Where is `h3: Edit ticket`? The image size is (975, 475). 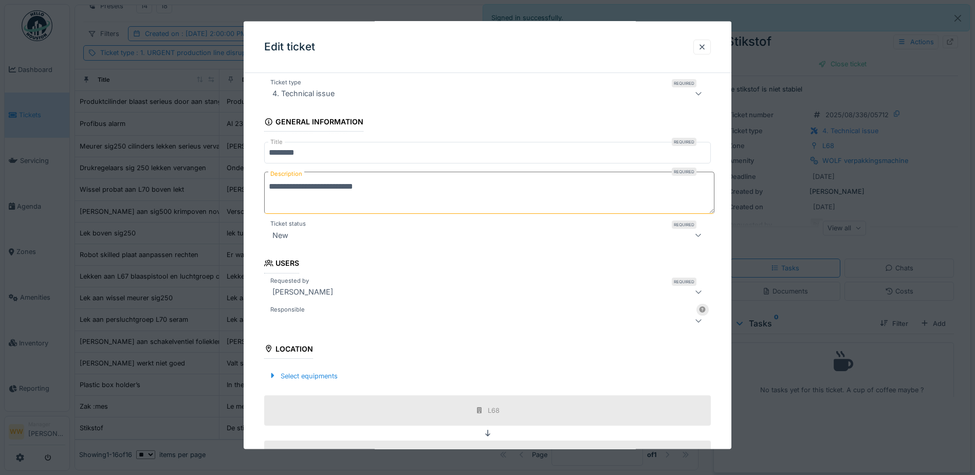 h3: Edit ticket is located at coordinates (289, 47).